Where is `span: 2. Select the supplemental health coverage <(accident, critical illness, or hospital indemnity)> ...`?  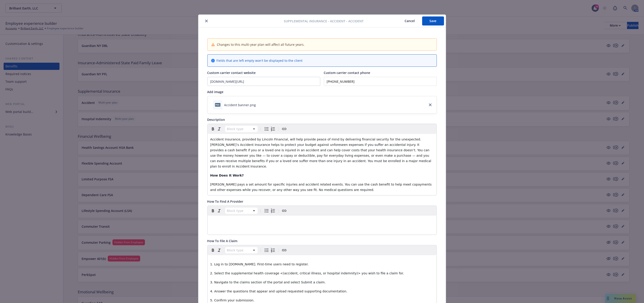 span: 2. Select the supplemental health coverage <(accident, critical illness, or hospital indemnity)> ... is located at coordinates (307, 273).